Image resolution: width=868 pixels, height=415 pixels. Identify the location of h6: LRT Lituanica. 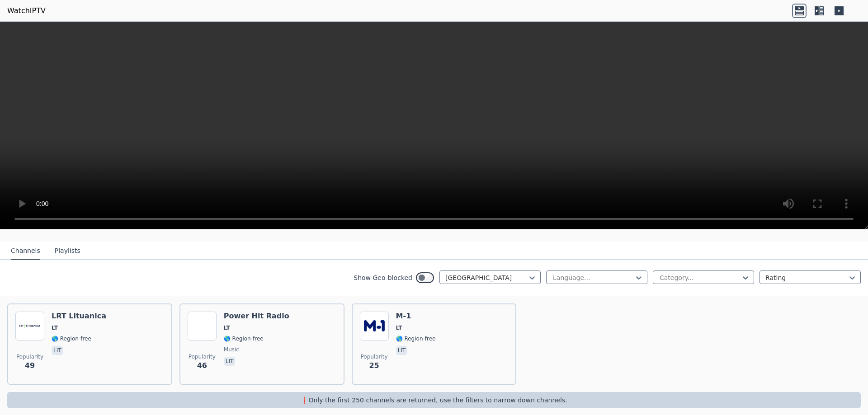
(79, 316).